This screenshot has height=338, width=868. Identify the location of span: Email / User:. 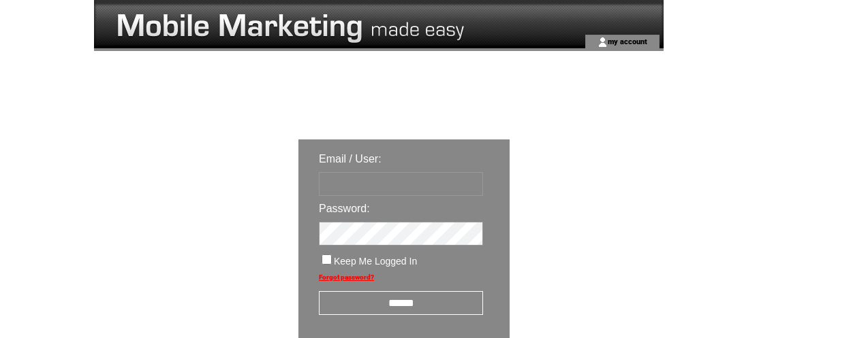
(350, 159).